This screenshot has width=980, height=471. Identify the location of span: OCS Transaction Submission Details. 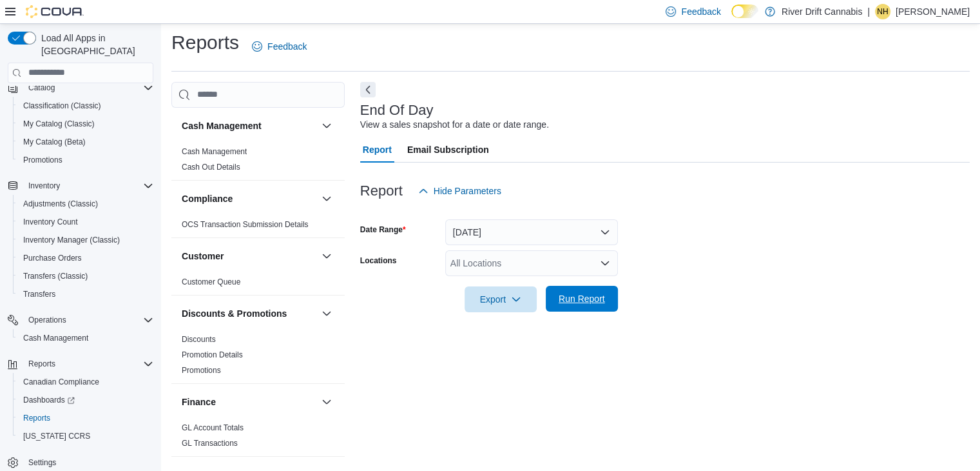
(245, 224).